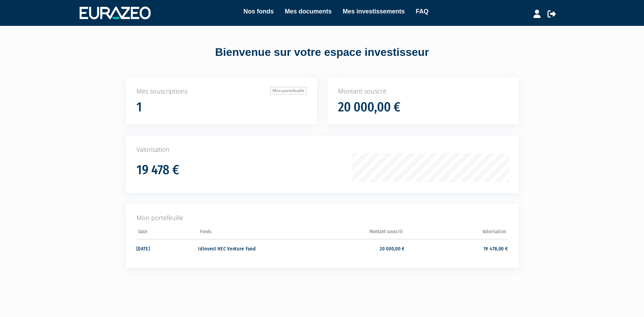 The width and height of the screenshot is (644, 317). I want to click on th: Fonds, so click(250, 233).